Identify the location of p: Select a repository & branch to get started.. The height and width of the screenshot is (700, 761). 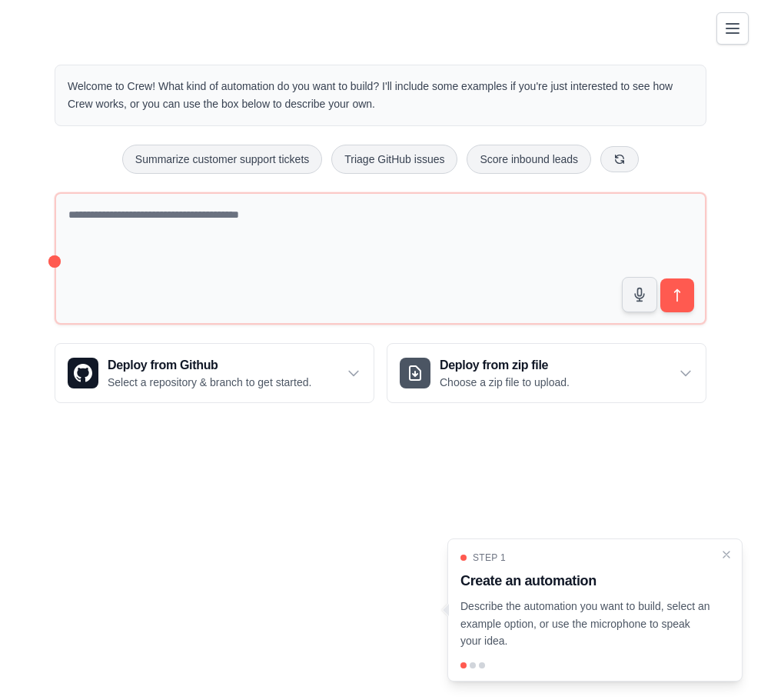
(209, 382).